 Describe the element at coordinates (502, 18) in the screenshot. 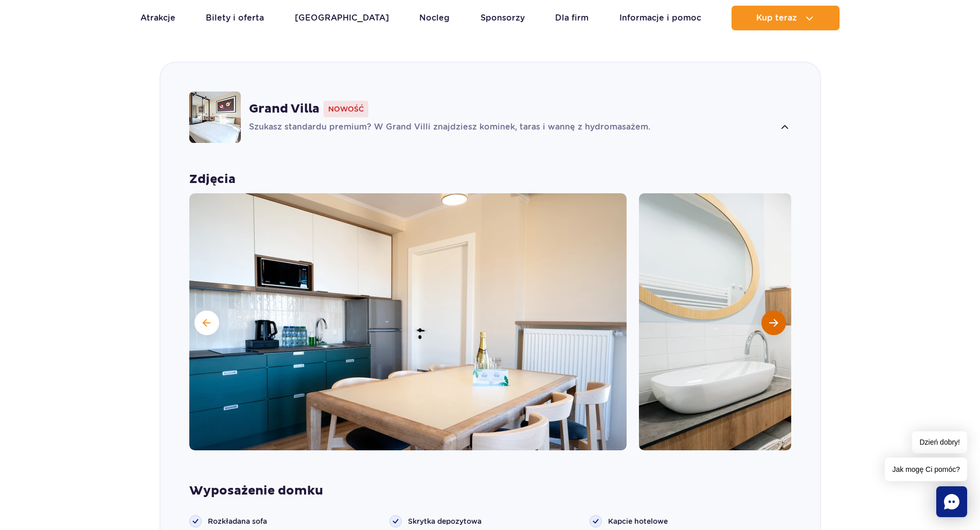

I see `a: Sponsorzy` at that location.